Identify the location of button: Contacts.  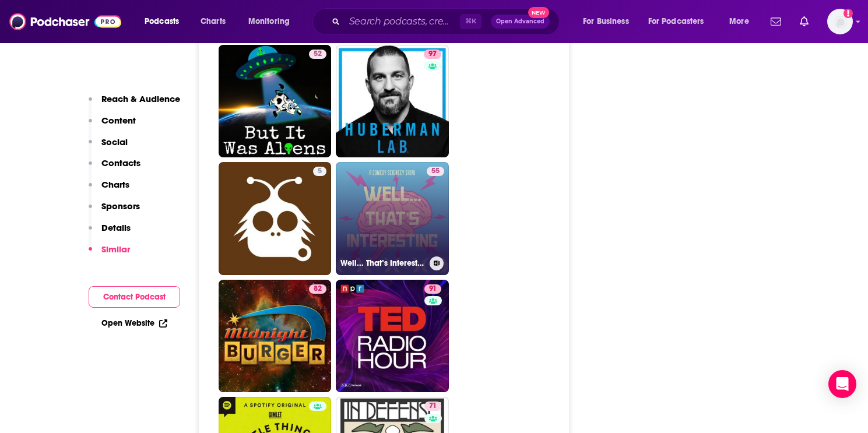
(115, 168).